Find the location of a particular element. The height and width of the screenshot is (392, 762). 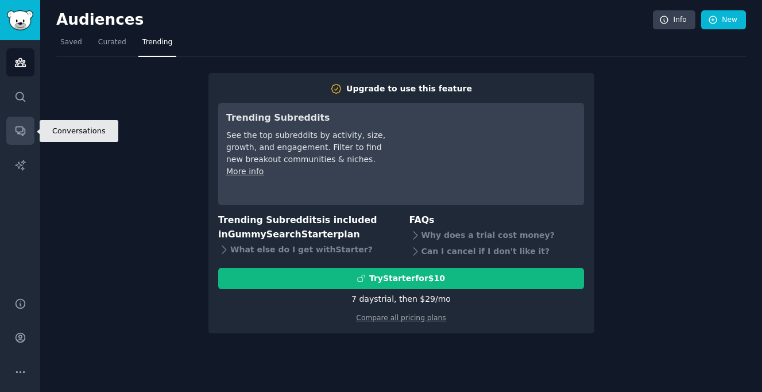

a: Trending is located at coordinates (157, 45).